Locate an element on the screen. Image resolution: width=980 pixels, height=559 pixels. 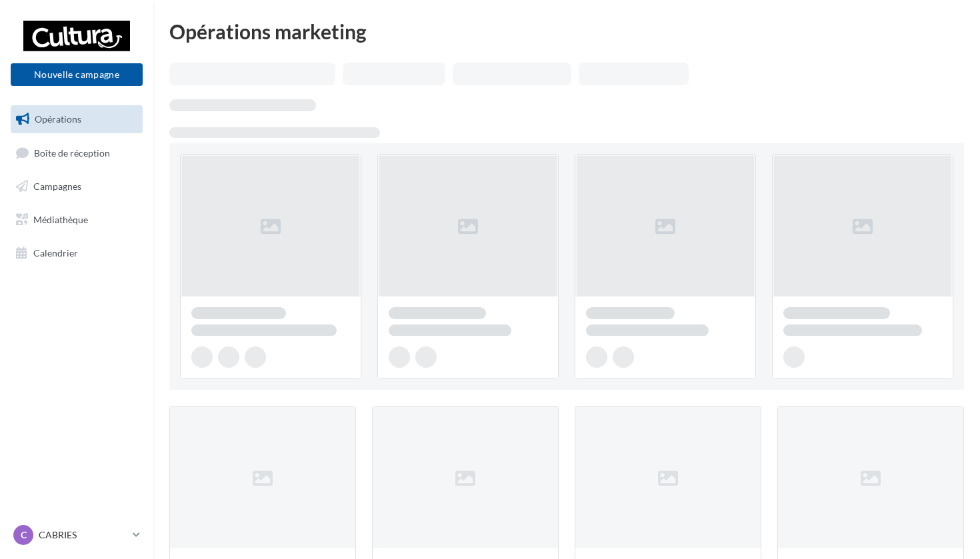
a: Médiathèque is located at coordinates (76, 220).